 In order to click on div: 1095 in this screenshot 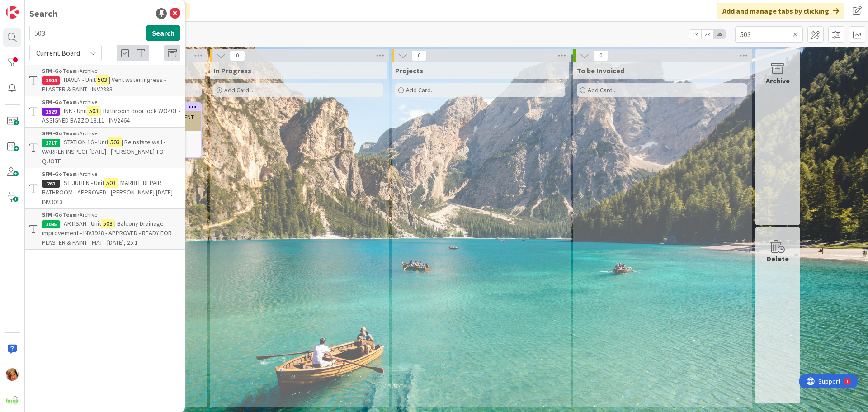, I will do `click(51, 224)`.